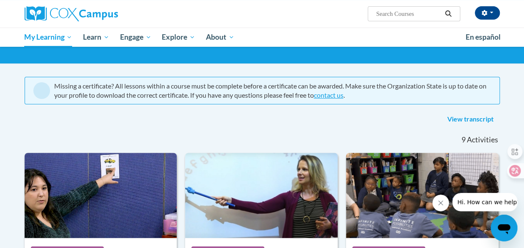  I want to click on span: About, so click(220, 37).